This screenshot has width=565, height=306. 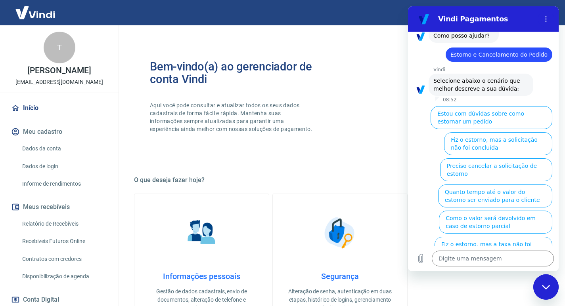 What do you see at coordinates (202, 233) in the screenshot?
I see `img: Informações pessoais` at bounding box center [202, 233].